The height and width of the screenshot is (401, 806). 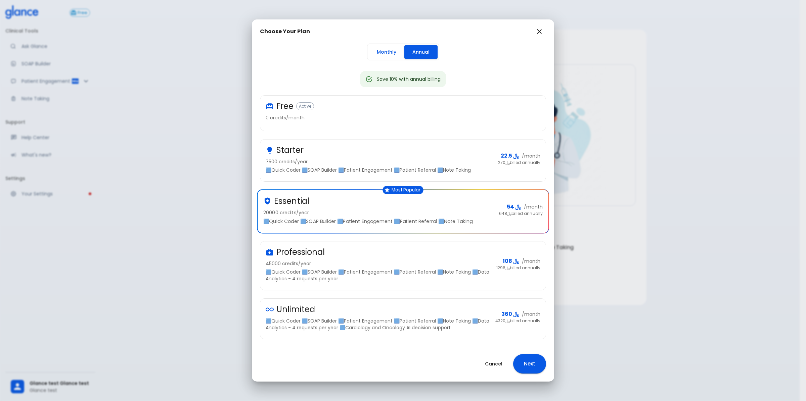 I want to click on span: ﷼ 648 billed annually, so click(x=521, y=214).